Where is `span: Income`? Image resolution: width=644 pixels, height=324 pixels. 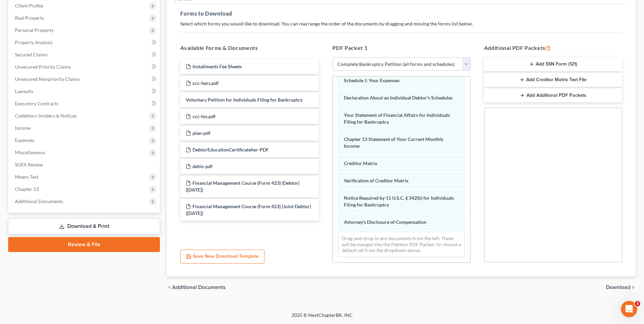
span: Income is located at coordinates (23, 127).